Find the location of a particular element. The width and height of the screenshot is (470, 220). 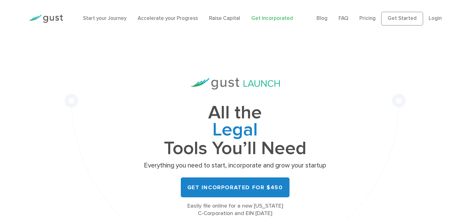

a: Accelerate your Progress is located at coordinates (168, 18).